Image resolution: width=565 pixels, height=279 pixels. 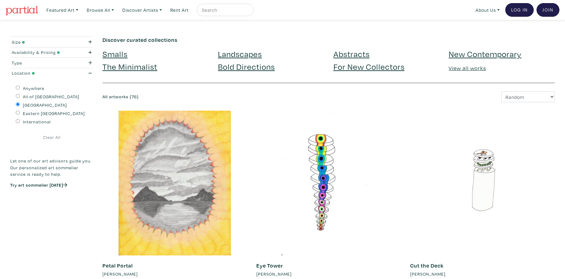 I want to click on a: Cut the Deck, so click(x=427, y=265).